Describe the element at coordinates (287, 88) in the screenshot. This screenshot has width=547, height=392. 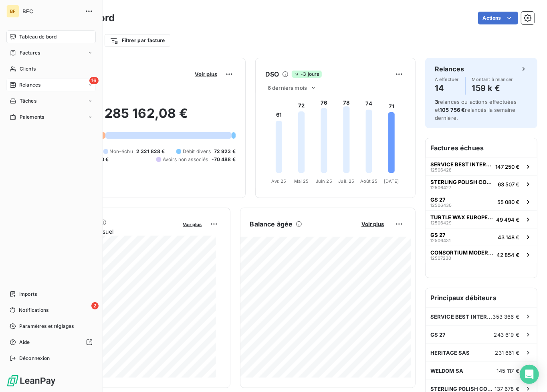
I see `span: 6 derniers mois` at that location.